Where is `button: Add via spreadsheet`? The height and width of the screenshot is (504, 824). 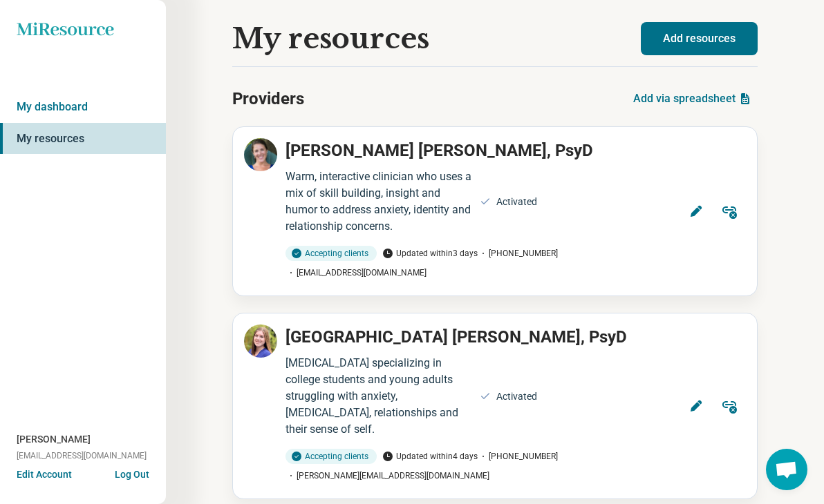
button: Add via spreadsheet is located at coordinates (692, 99).